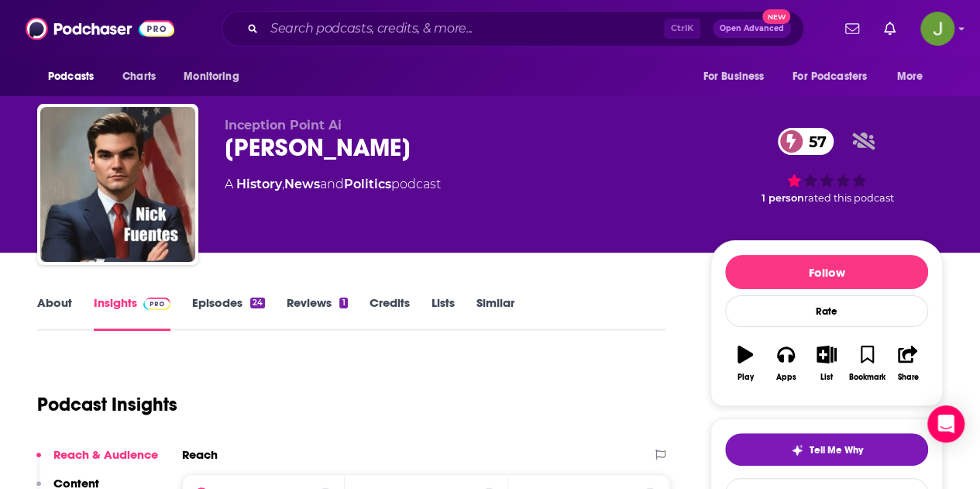  What do you see at coordinates (343, 303) in the screenshot?
I see `div: 1` at bounding box center [343, 303].